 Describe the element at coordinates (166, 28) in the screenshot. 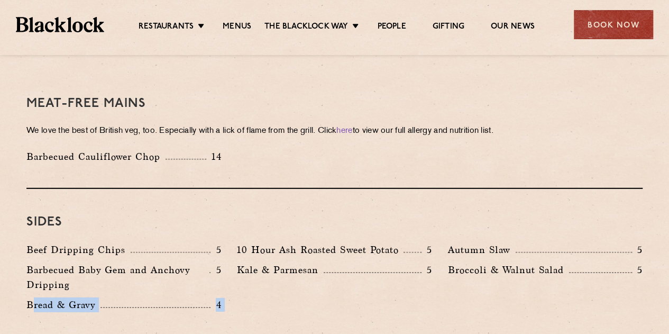

I see `a: Restaurants` at that location.